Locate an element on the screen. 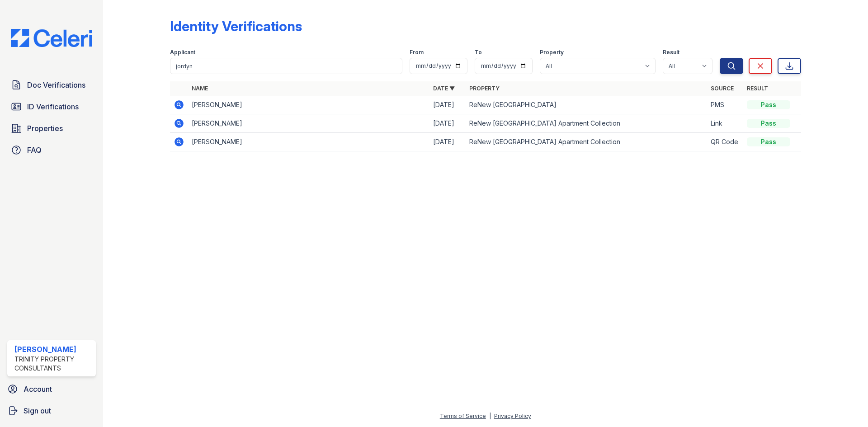  img: CE_Logo_Blue-a8612792a0a2168367f1c8372b55b34899dd931a85d93a1a3d3e32e68fde9ad4.png is located at coordinates (52, 38).